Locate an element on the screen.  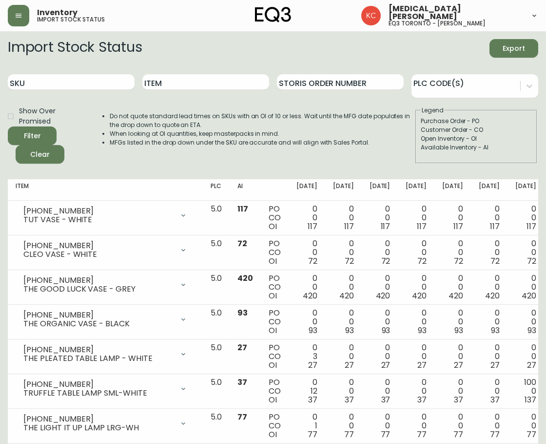
button: Export is located at coordinates (514, 48).